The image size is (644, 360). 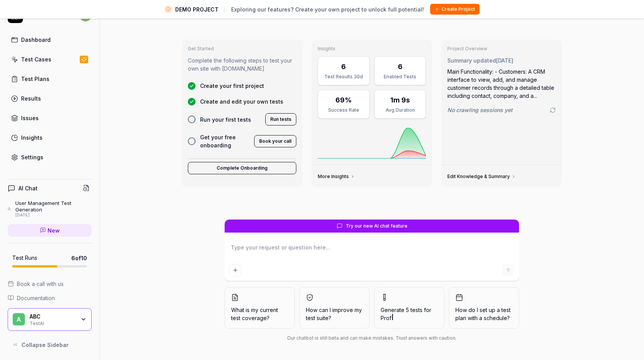 What do you see at coordinates (501, 84) in the screenshot?
I see `div: Main Functionality: - Customers: A CRM interface to view, add, and manage customer records throug...` at bounding box center [501, 84].